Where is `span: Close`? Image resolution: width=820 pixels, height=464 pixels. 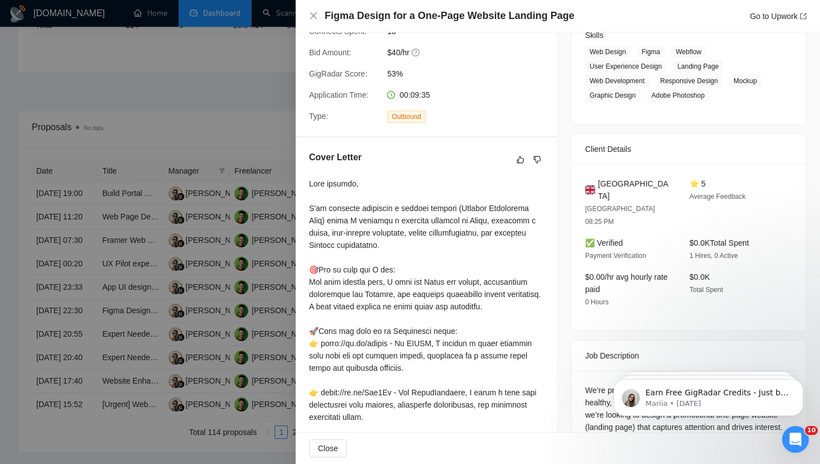 span: Close is located at coordinates (328, 448).